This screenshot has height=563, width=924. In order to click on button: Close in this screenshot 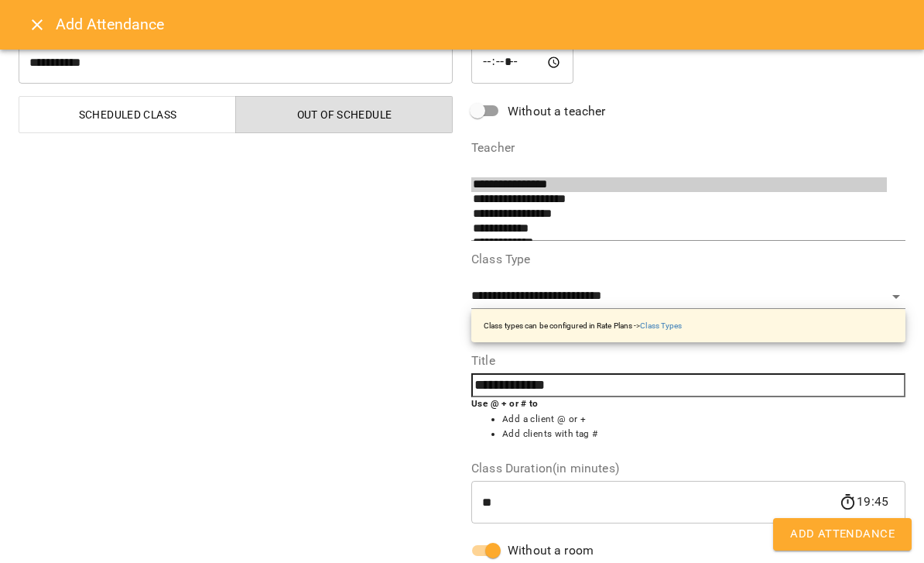, I will do `click(37, 25)`.